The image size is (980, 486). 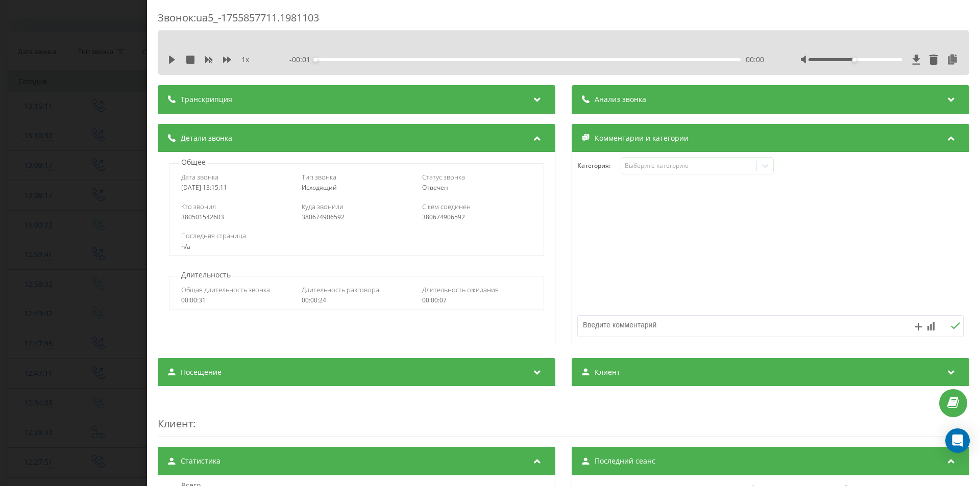 What do you see at coordinates (599, 166) in the screenshot?
I see `h4: Категория :` at bounding box center [599, 166].